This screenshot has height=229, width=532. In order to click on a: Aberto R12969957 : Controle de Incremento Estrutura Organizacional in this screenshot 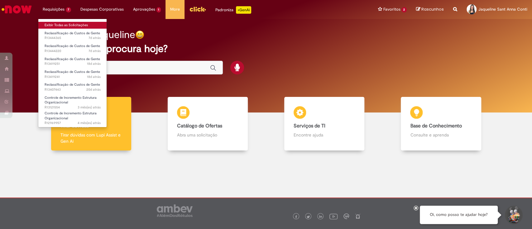, I will do `click(73, 117)`.